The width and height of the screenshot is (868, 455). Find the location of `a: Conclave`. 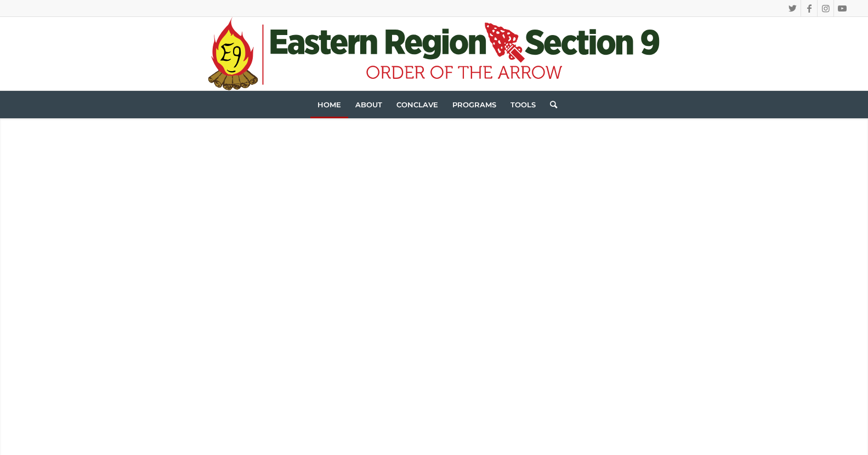

a: Conclave is located at coordinates (417, 105).